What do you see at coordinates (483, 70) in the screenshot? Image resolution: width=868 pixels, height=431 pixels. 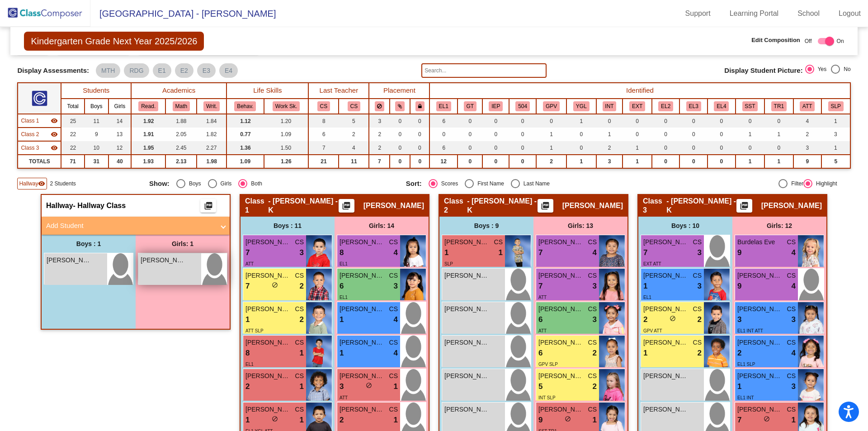 I see `input: Search...` at bounding box center [483, 70].